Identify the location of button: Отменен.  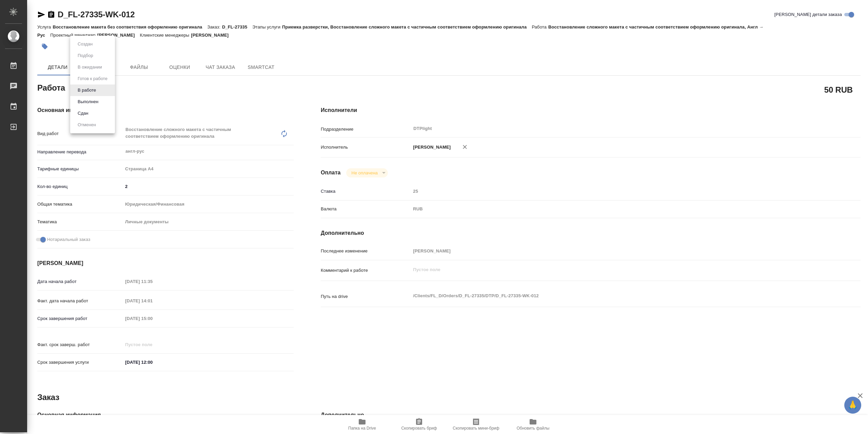
(87, 125).